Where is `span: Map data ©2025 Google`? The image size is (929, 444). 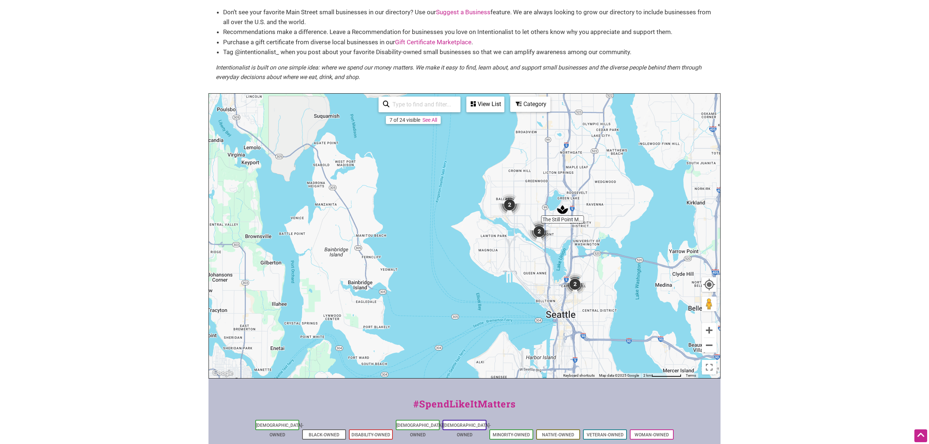
span: Map data ©2025 Google is located at coordinates (619, 375).